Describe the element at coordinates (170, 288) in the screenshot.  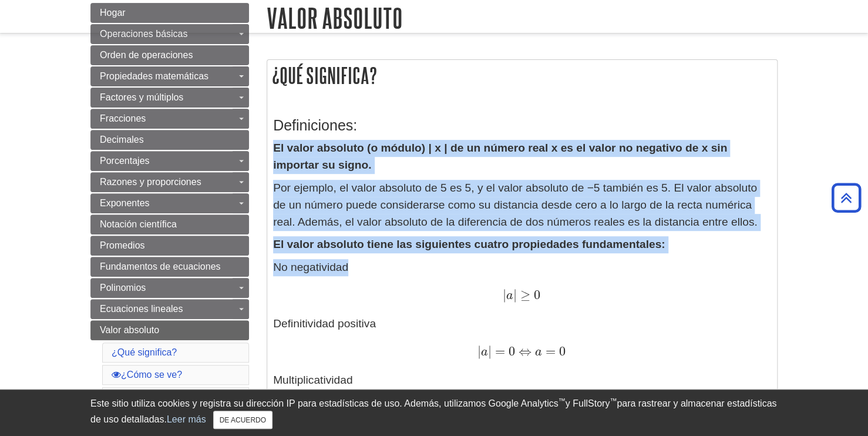
I see `a: Polinomios` at that location.